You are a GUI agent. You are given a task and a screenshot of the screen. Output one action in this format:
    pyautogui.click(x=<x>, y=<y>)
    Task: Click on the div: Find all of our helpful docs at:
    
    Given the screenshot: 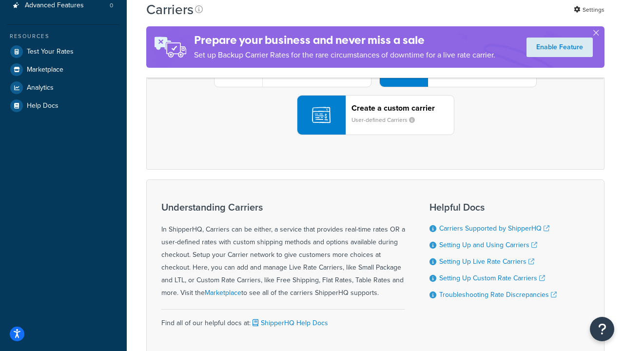 What is the action you would take?
    pyautogui.click(x=283, y=319)
    